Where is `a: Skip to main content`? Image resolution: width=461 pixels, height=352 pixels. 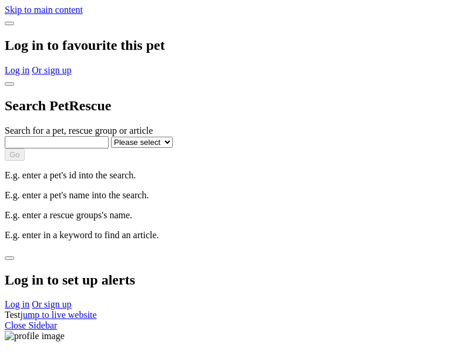 a: Skip to main content is located at coordinates (43, 9).